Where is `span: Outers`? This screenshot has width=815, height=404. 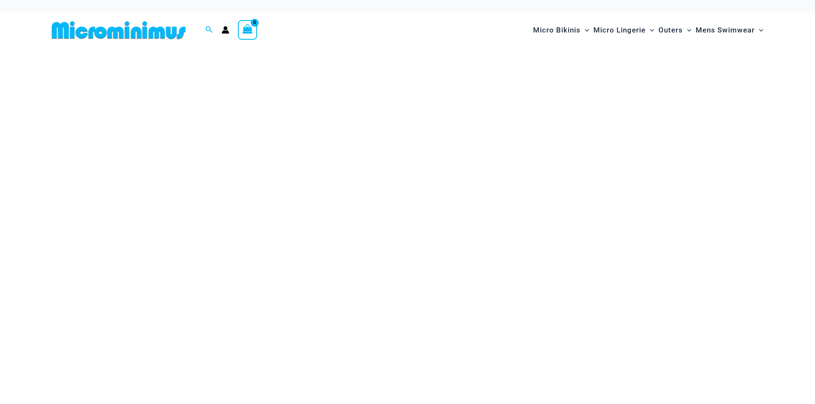
span: Outers is located at coordinates (671, 30).